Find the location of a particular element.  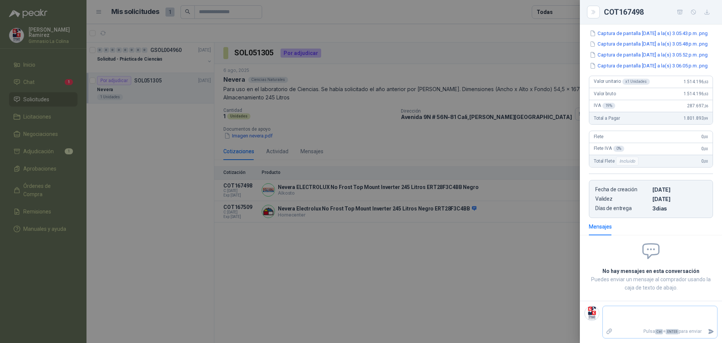

div: Incluido is located at coordinates (627, 161).